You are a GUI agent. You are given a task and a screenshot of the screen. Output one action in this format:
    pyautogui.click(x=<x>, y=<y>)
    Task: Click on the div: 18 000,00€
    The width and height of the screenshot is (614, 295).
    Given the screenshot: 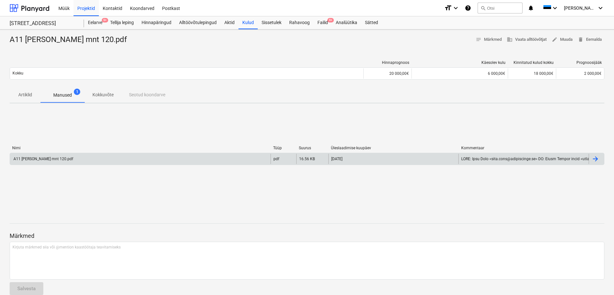 What is the action you would take?
    pyautogui.click(x=532, y=73)
    